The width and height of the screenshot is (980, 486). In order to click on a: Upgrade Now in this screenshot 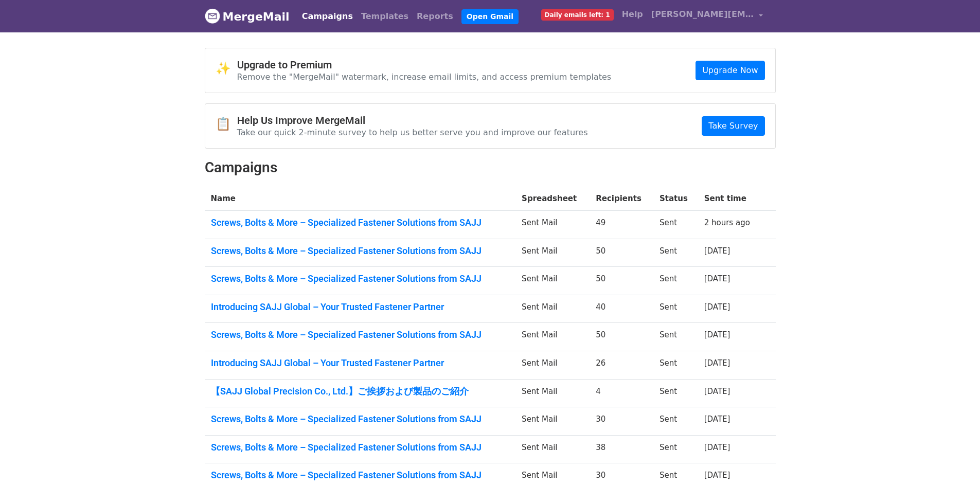, I will do `click(730, 71)`.